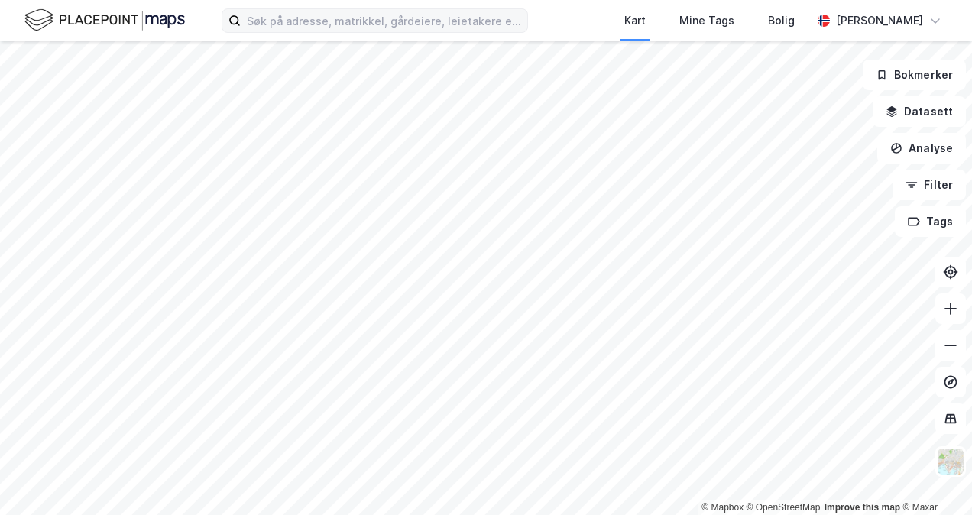  I want to click on div: Chat Widget, so click(934, 478).